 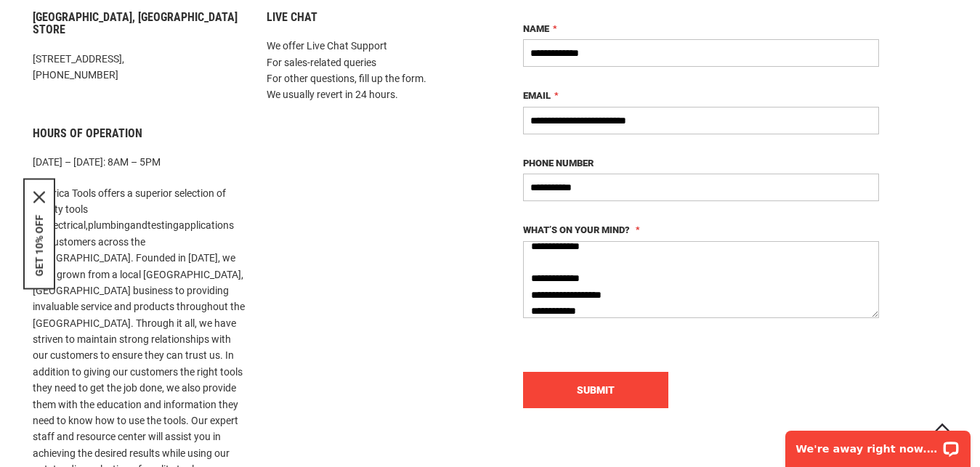 I want to click on a: testing, so click(x=163, y=225).